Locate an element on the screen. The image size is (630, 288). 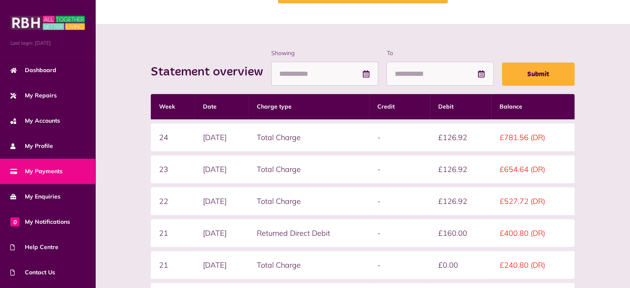
span: My Repairs is located at coordinates (34, 95).